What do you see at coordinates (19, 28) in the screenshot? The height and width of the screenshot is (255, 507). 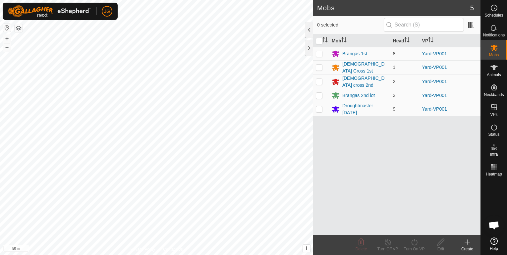 I see `button: Map Layers` at bounding box center [19, 28].